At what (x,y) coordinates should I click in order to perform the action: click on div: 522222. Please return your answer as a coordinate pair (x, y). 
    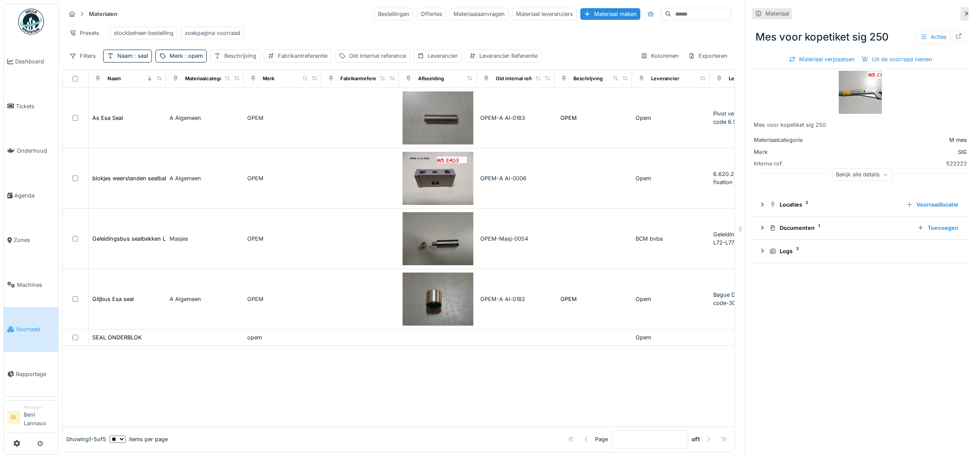
    Looking at the image, I should click on (895, 164).